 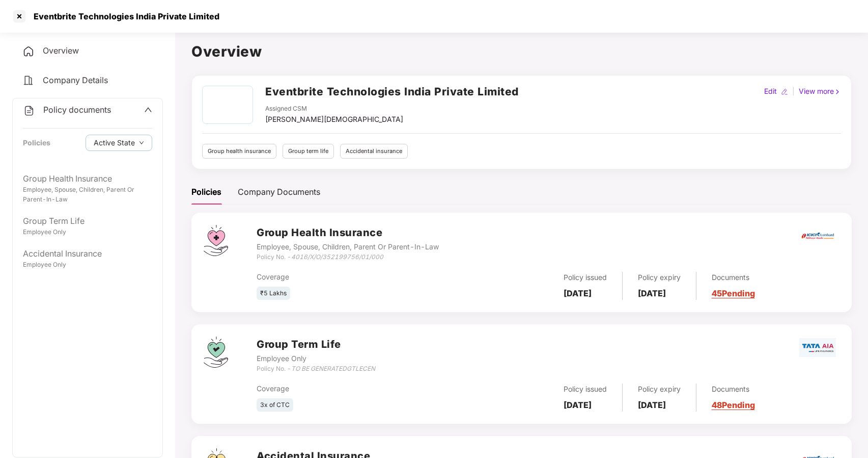 What do you see at coordinates (308, 151) in the screenshot?
I see `div: Group term life` at bounding box center [308, 151].